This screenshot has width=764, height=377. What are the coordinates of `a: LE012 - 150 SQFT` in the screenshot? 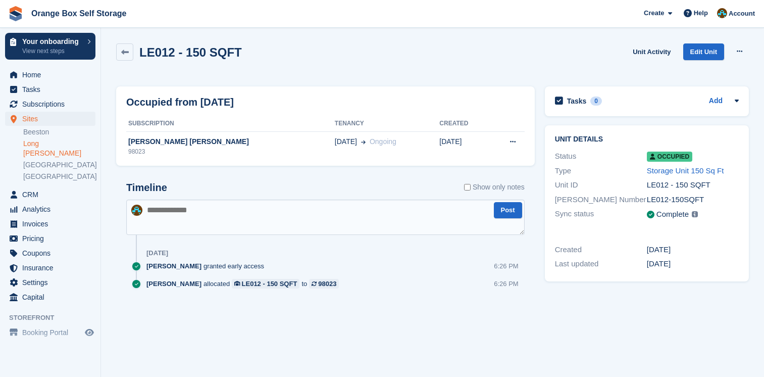 It's located at (266, 283).